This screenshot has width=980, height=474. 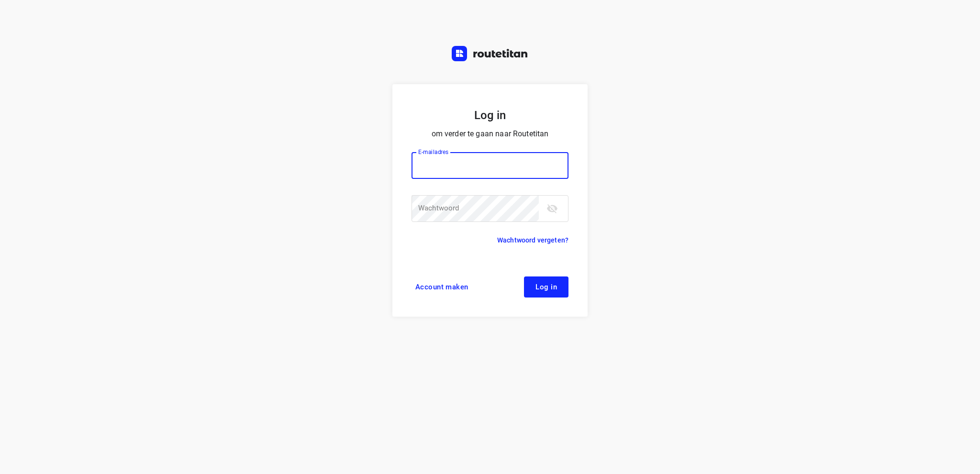 What do you see at coordinates (552, 209) in the screenshot?
I see `button: toggle password visibility` at bounding box center [552, 209].